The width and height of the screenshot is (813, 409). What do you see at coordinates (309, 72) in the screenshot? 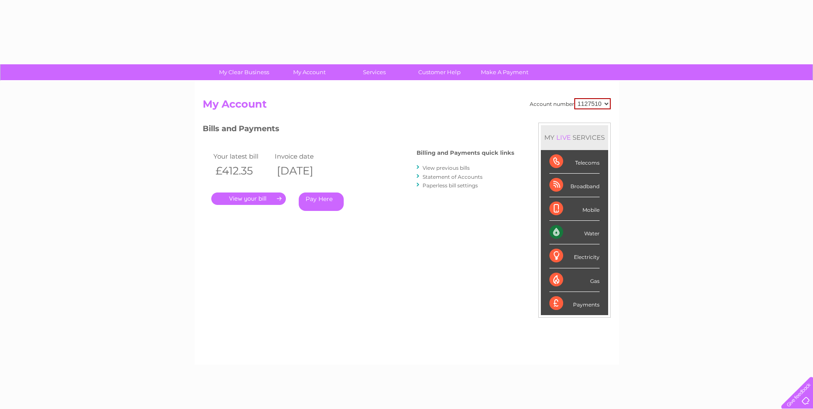
I see `a: My Account` at bounding box center [309, 72].